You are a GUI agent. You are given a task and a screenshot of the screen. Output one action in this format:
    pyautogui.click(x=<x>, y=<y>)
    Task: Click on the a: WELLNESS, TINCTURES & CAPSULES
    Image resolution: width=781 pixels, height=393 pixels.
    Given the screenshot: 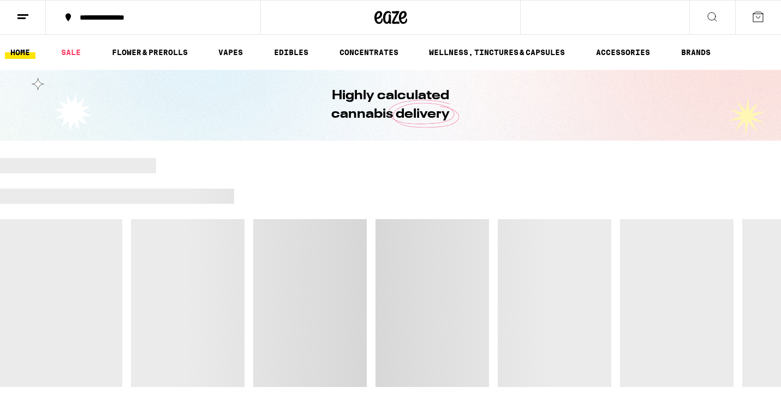 What is the action you would take?
    pyautogui.click(x=497, y=52)
    